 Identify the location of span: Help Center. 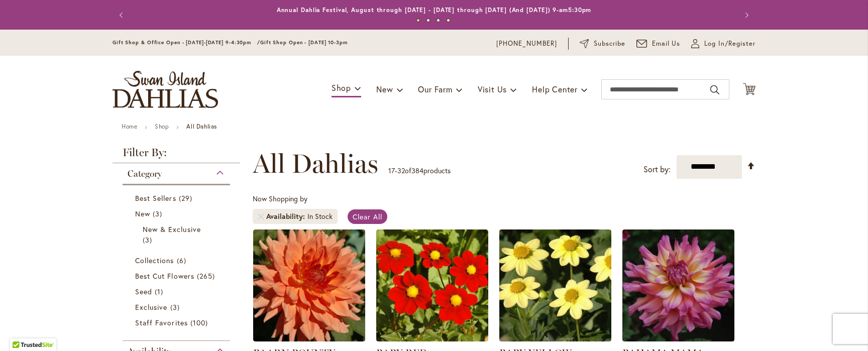
(555, 89).